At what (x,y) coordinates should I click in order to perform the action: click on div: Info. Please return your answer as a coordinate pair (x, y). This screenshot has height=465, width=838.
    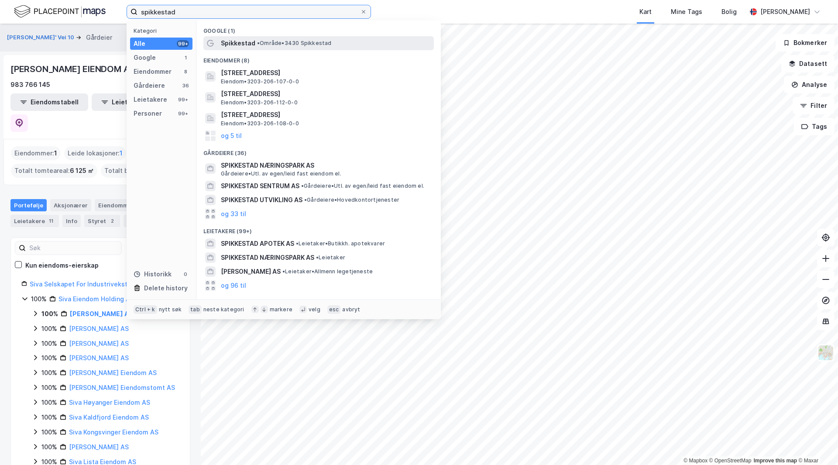
    Looking at the image, I should click on (72, 221).